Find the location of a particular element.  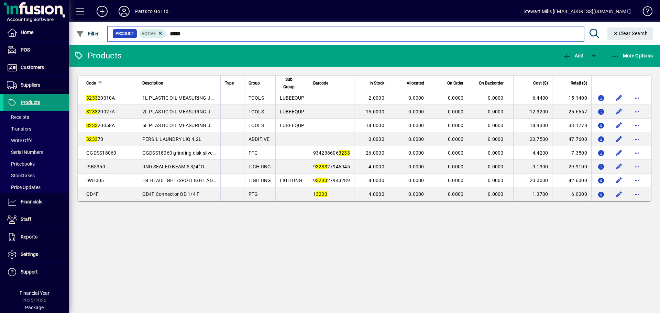

button: Filter is located at coordinates (87, 34).